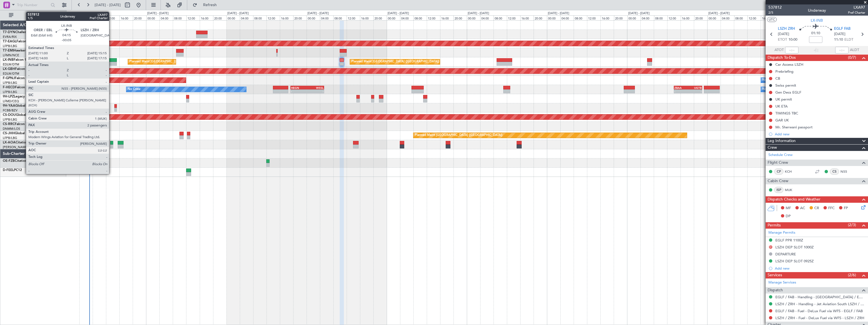 This screenshot has width=868, height=325. I want to click on a: Manage Services, so click(782, 283).